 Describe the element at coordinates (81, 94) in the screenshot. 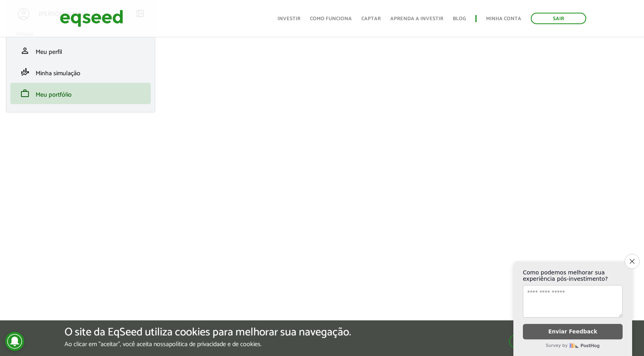

I see `li: Meu portfólio` at that location.